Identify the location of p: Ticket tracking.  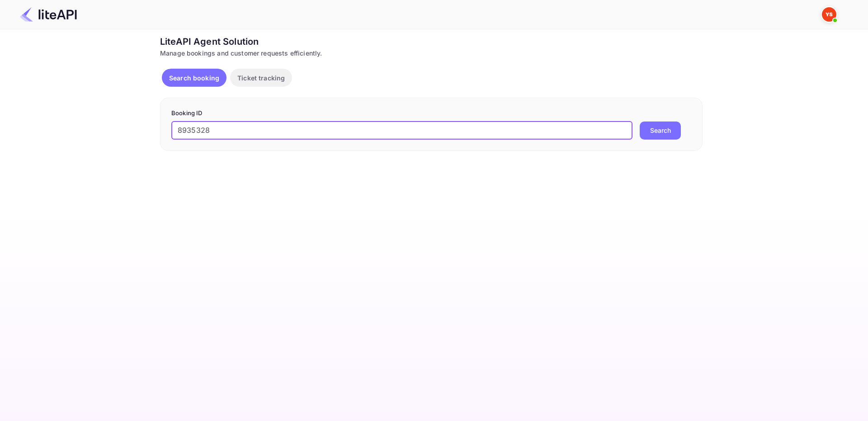
(261, 78).